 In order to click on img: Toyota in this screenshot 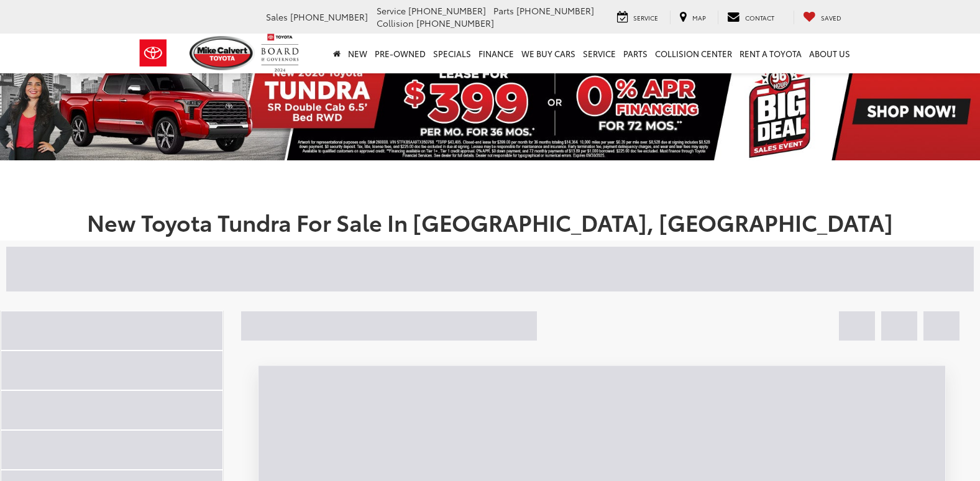, I will do `click(153, 53)`.